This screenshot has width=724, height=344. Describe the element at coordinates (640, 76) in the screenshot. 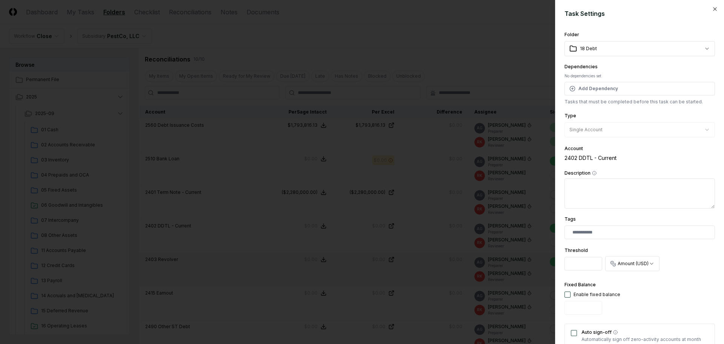

I see `div: No dependencies set` at that location.